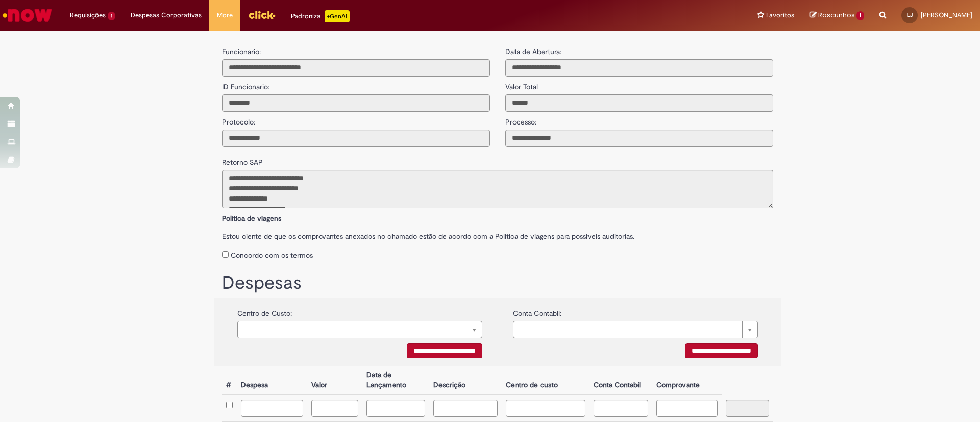 This screenshot has height=422, width=980. Describe the element at coordinates (396, 381) in the screenshot. I see `th: Data de Lançamento` at that location.